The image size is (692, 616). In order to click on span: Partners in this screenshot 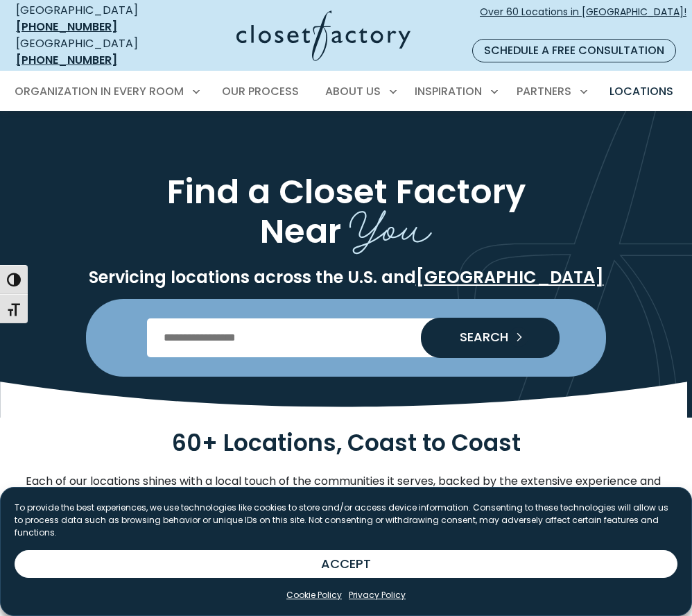, I will do `click(543, 91)`.